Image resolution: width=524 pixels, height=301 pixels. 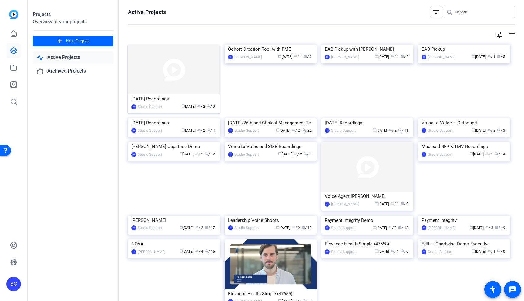 I want to click on span: / 5, so click(x=404, y=57).